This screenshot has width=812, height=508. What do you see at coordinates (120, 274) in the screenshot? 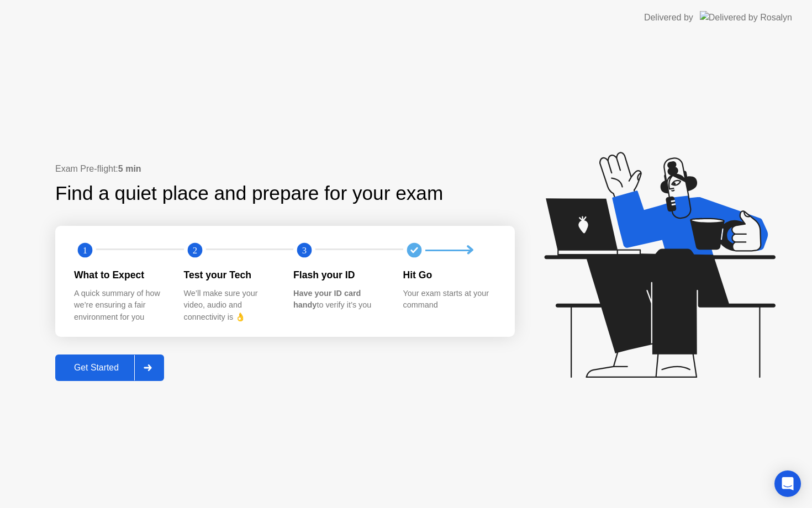
I see `div: What to Expect` at bounding box center [120, 274].